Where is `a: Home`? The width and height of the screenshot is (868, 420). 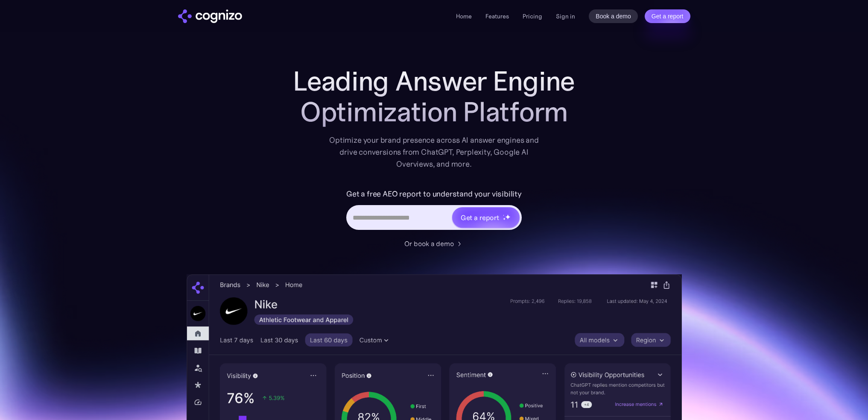 a: Home is located at coordinates (464, 16).